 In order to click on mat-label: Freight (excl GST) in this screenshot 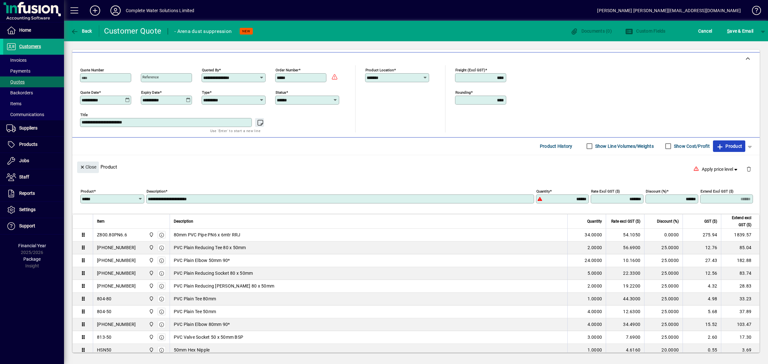, I will do `click(470, 70)`.